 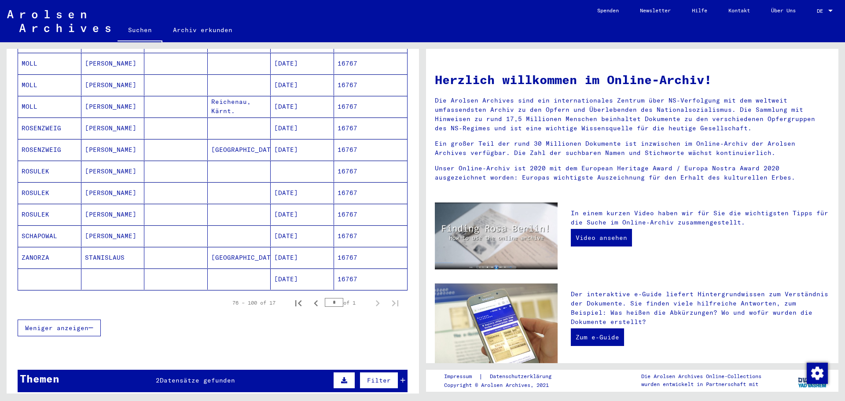 What do you see at coordinates (632, 148) in the screenshot?
I see `p: Ein großer Teil der rund 30 Millionen Dokumente ist inzwischen im Online-Archiv der Arolsen Archi...` at bounding box center [632, 148].